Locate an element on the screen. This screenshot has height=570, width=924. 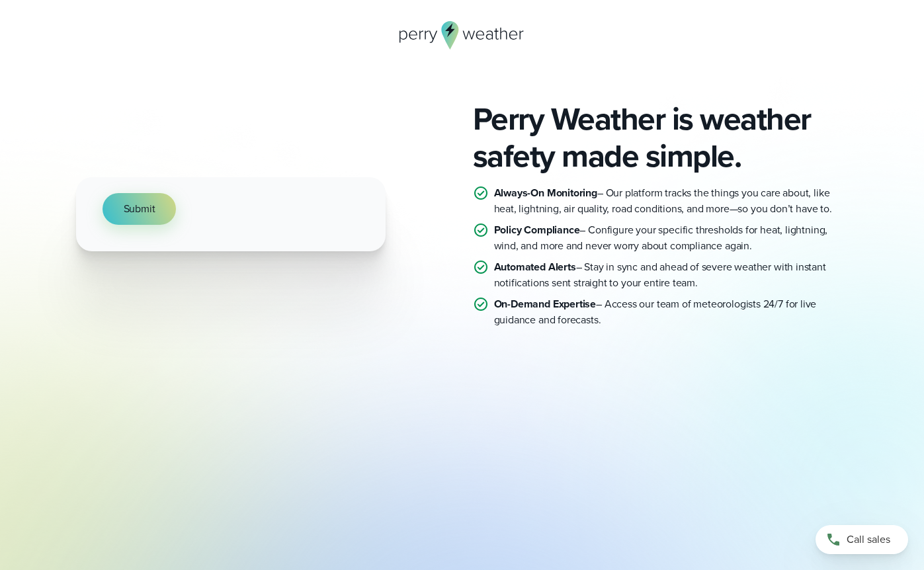
strong: Always-On Monitoring is located at coordinates (545, 193).